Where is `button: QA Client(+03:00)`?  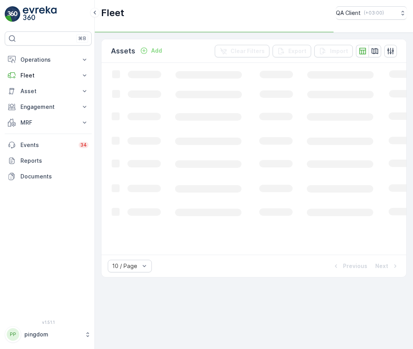
button: QA Client(+03:00) is located at coordinates (371, 13).